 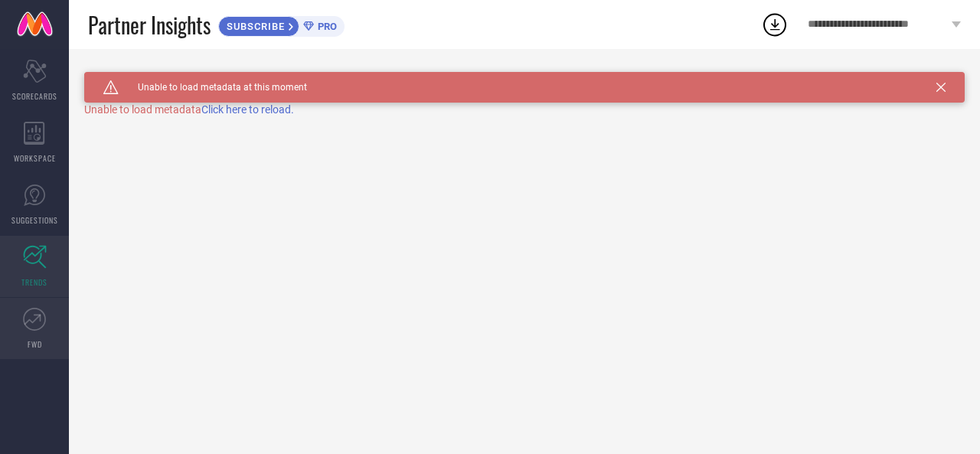 What do you see at coordinates (107, 78) in the screenshot?
I see `h1: TRENDS` at bounding box center [107, 78].